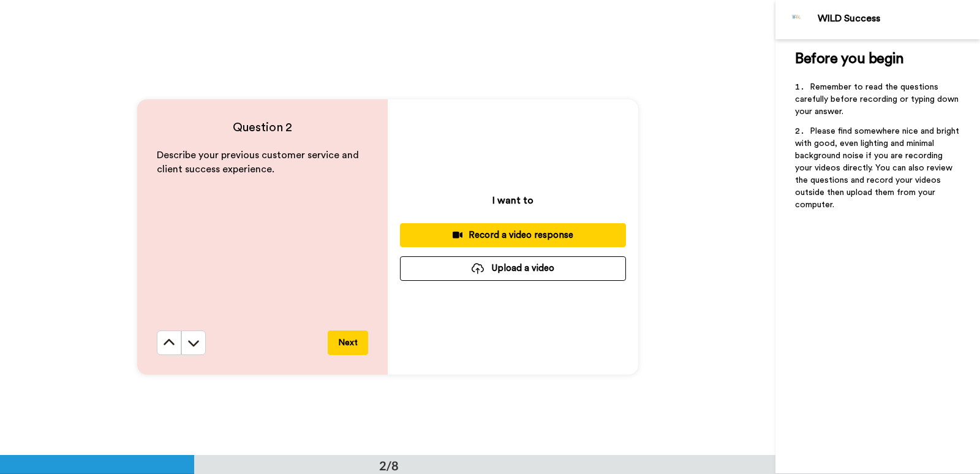  What do you see at coordinates (849, 59) in the screenshot?
I see `span: Before you begin` at bounding box center [849, 59].